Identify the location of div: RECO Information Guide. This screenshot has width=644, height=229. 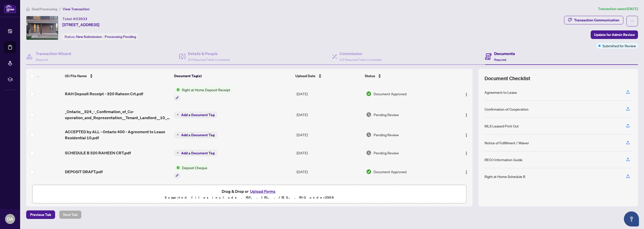
(503, 160).